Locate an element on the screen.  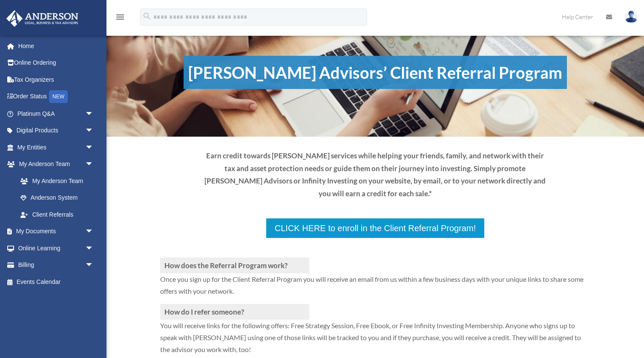
p: Once you sign up for the Client Referral Program you will receive an email from us within a few b... is located at coordinates (375, 289).